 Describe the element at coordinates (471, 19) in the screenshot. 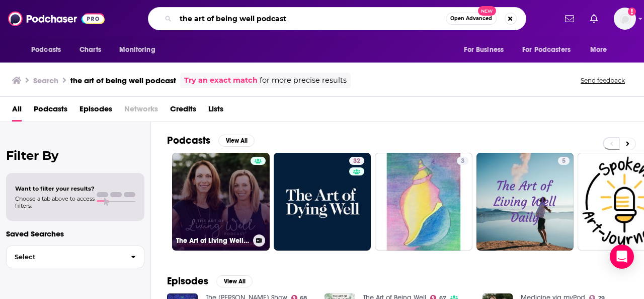

I see `button: Open AdvancedNew` at that location.